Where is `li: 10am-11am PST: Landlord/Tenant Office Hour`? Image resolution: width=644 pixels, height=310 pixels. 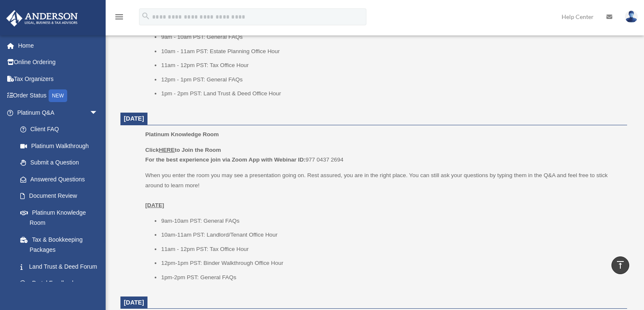
li: 10am-11am PST: Landlord/Tenant Office Hour is located at coordinates (391, 235).